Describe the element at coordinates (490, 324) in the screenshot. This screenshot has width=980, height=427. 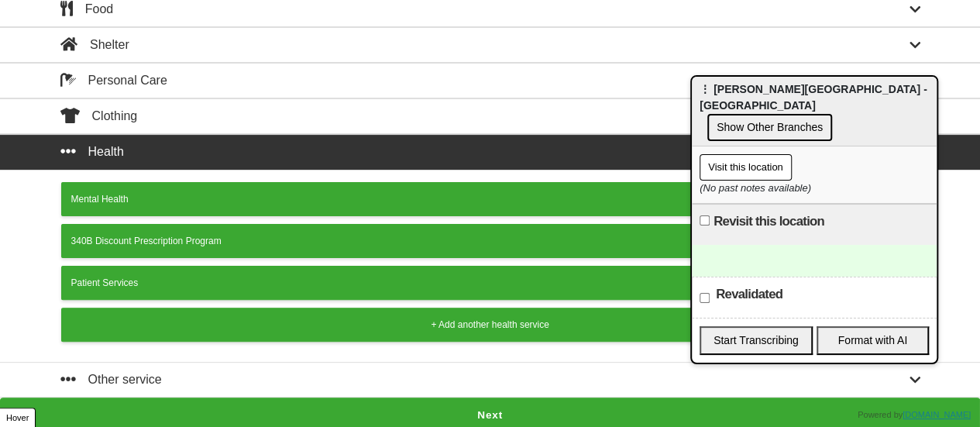
I see `div: + Add another health service` at that location.